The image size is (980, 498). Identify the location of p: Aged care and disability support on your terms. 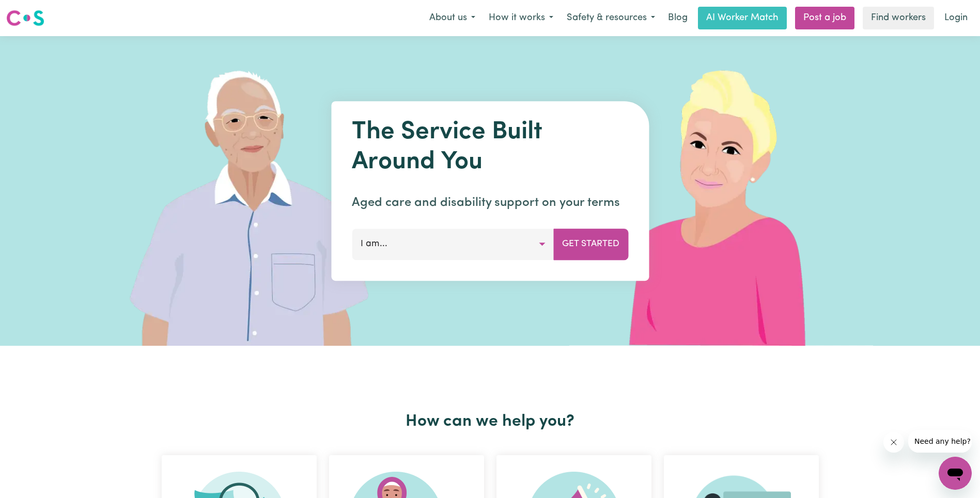
(490, 203).